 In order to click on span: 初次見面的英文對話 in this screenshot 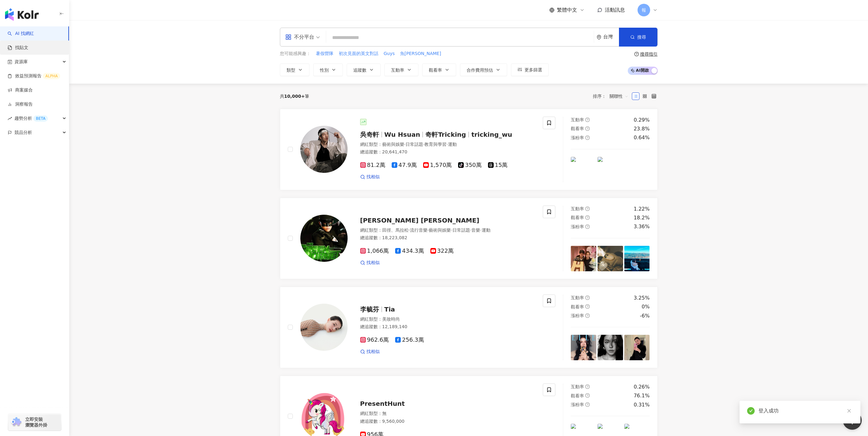, I will do `click(359, 54)`.